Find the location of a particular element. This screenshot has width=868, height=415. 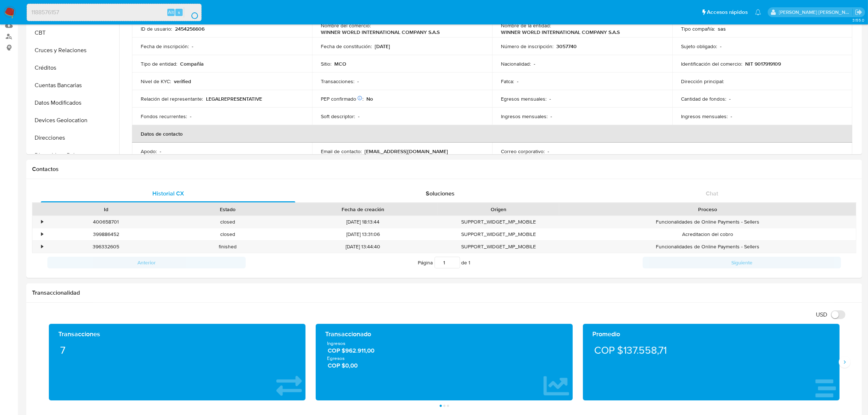

p: ID de usuario : is located at coordinates (156, 29).